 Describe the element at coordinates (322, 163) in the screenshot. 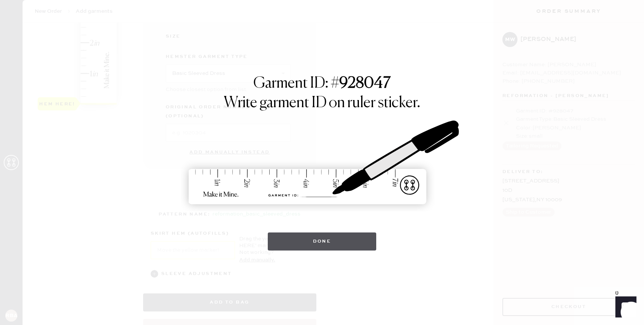

I see `img: ruler-sticker-sharpie.svg` at that location.